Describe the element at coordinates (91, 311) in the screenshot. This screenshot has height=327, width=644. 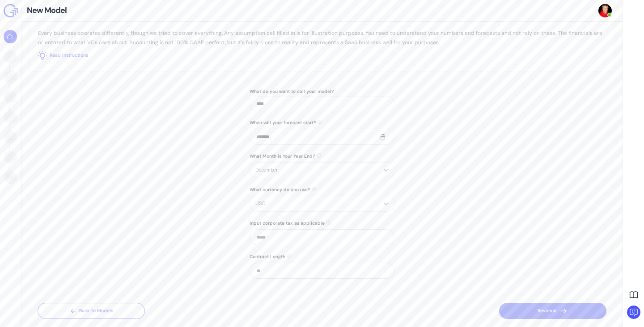
I see `button: Back to Models` at that location.